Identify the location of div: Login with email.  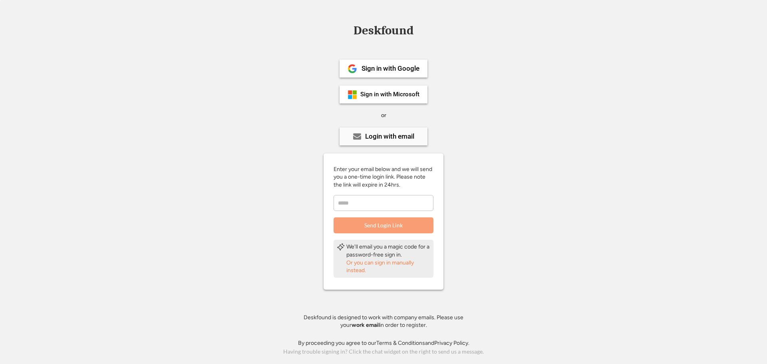
(389, 136).